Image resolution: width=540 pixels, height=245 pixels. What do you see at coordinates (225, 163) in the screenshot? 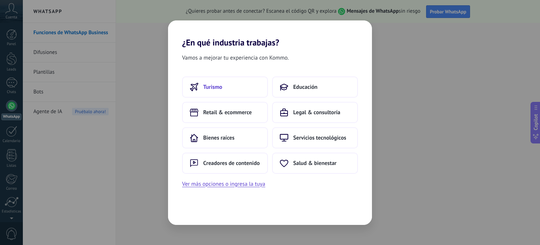
I see `button: Creadores de contenido` at bounding box center [225, 163].